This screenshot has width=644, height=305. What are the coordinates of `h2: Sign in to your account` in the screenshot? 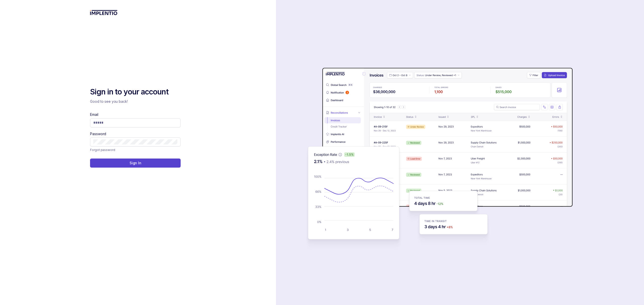 It's located at (135, 92).